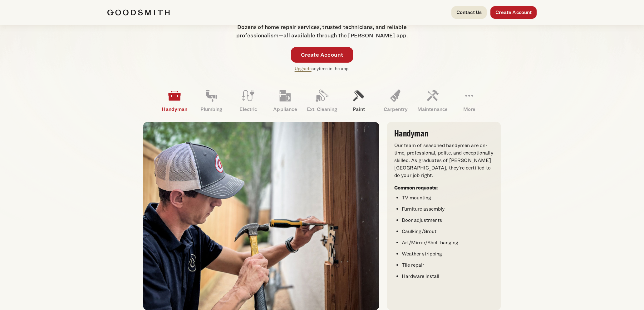 The image size is (644, 310). I want to click on p: Paint, so click(359, 110).